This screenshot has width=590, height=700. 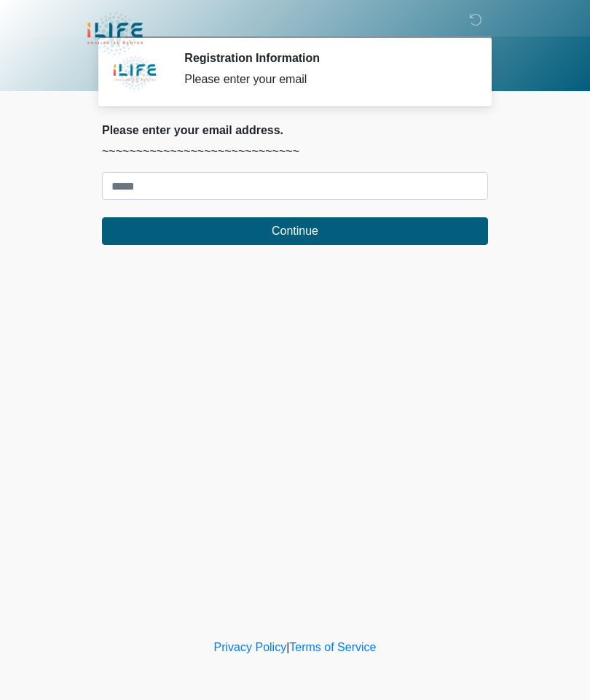 What do you see at coordinates (333, 646) in the screenshot?
I see `a: Terms of Service` at bounding box center [333, 646].